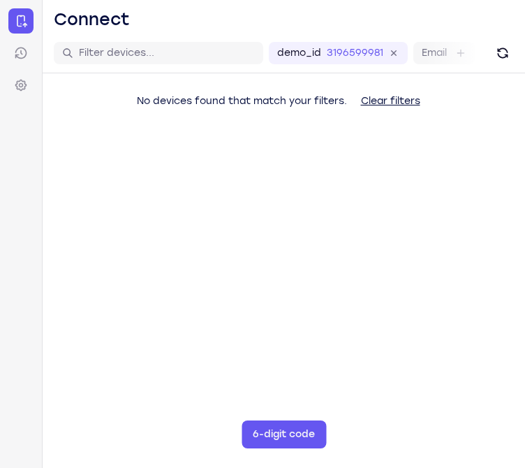 This screenshot has height=468, width=525. I want to click on label: demo_id, so click(299, 53).